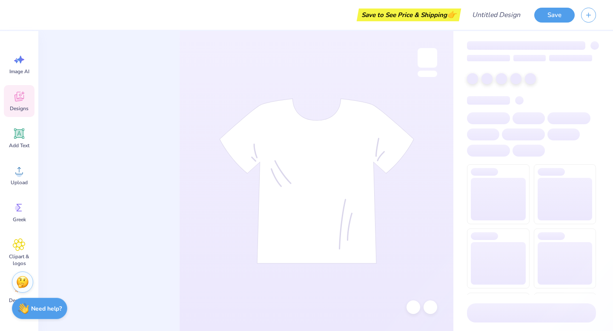  What do you see at coordinates (19, 72) in the screenshot?
I see `span: Image AI` at bounding box center [19, 72].